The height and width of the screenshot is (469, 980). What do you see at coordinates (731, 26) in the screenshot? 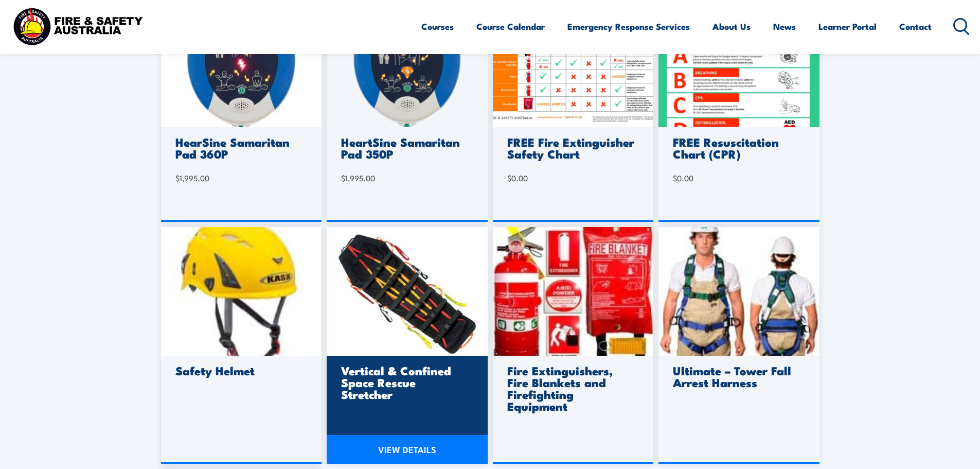
I see `a: About Us` at bounding box center [731, 26].